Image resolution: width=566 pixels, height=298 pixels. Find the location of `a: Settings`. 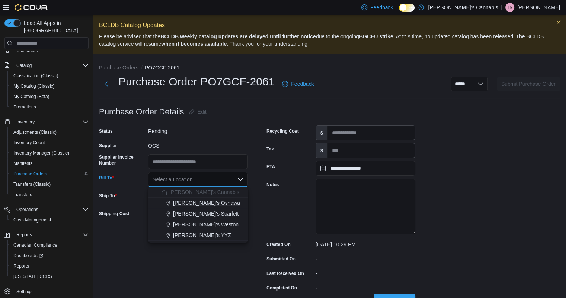

a: Settings is located at coordinates (24, 292).